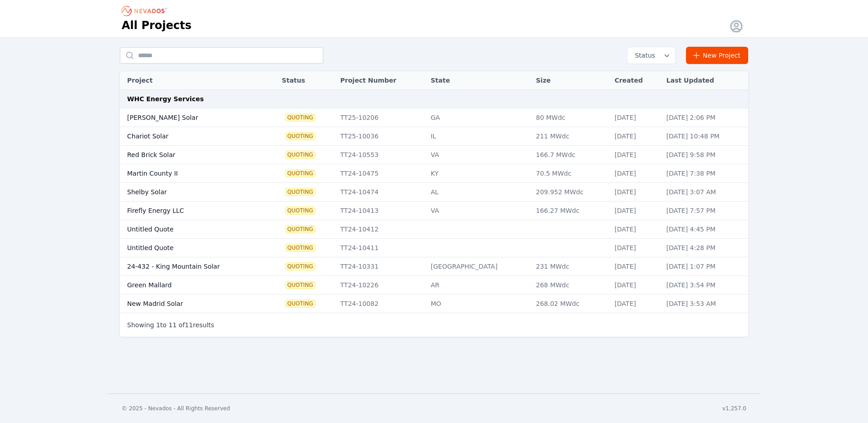  What do you see at coordinates (381, 80) in the screenshot?
I see `th: Project Number` at bounding box center [381, 80].